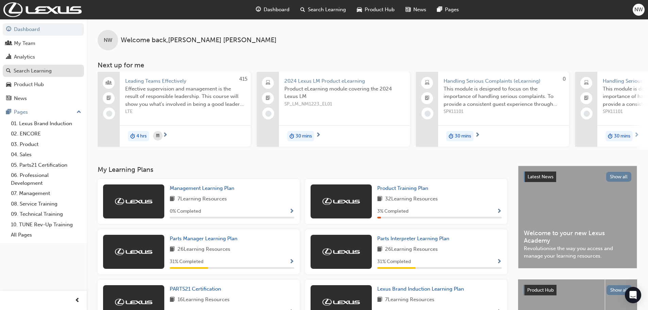  What do you see at coordinates (24, 57) in the screenshot?
I see `div: Analytics` at bounding box center [24, 57].